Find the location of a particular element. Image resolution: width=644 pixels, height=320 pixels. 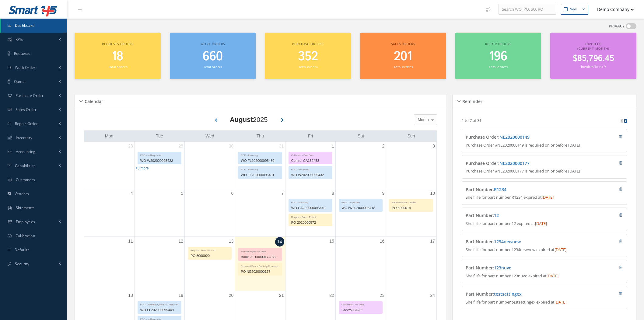

div: PO NE2020000177 is located at coordinates (260, 271).